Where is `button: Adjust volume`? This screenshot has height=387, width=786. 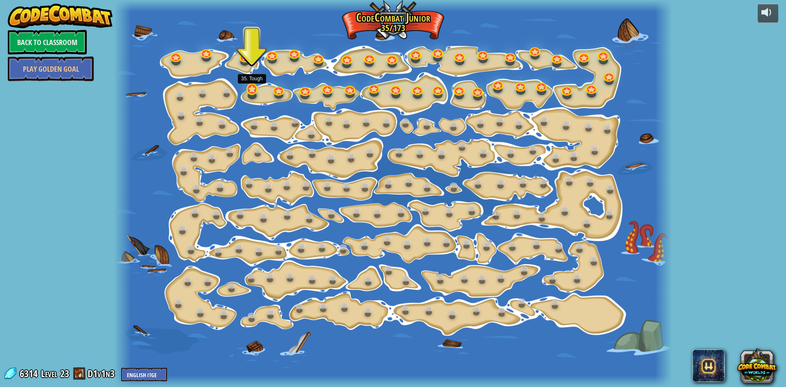
button: Adjust volume is located at coordinates (768, 13).